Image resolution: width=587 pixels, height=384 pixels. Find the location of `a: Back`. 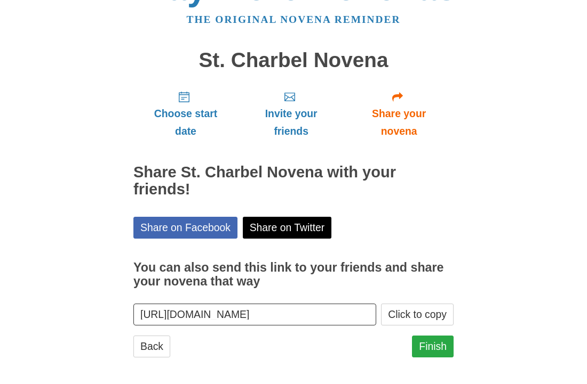

a: Back is located at coordinates (151, 347).